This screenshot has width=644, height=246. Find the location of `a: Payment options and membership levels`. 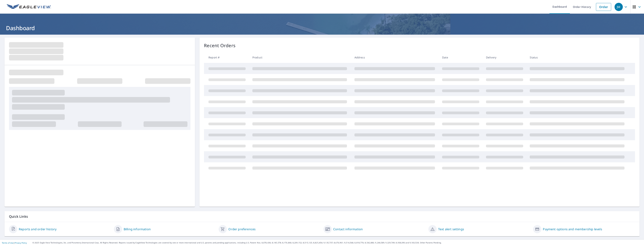

a: Payment options and membership levels is located at coordinates (572, 229).